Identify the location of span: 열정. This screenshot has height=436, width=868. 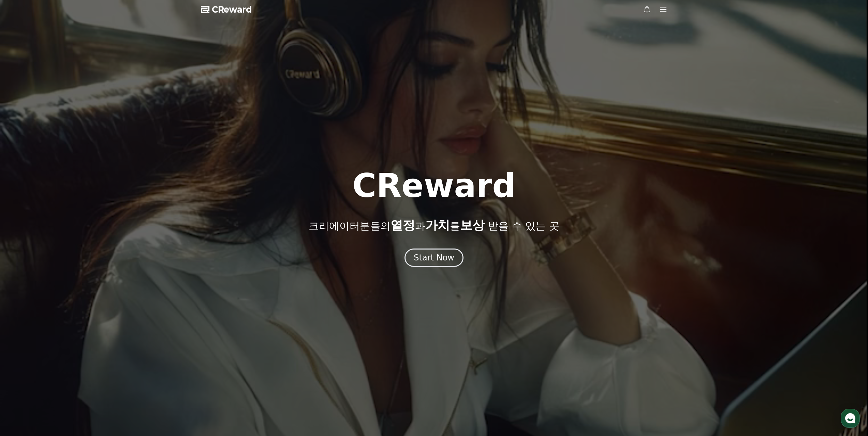
(403, 225).